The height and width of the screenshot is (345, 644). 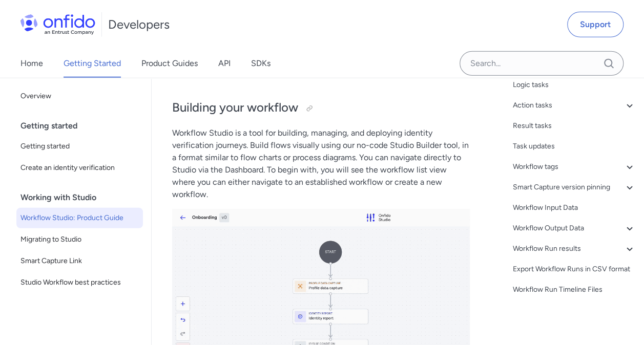 What do you see at coordinates (574, 249) in the screenshot?
I see `div: Workflow Run results` at bounding box center [574, 249].